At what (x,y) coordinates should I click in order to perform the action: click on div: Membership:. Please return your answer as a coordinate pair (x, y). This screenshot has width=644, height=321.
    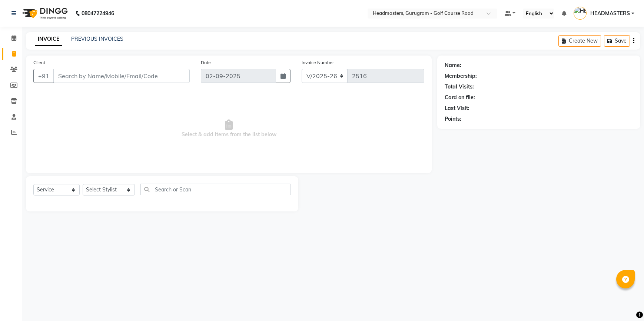
    Looking at the image, I should click on (461, 76).